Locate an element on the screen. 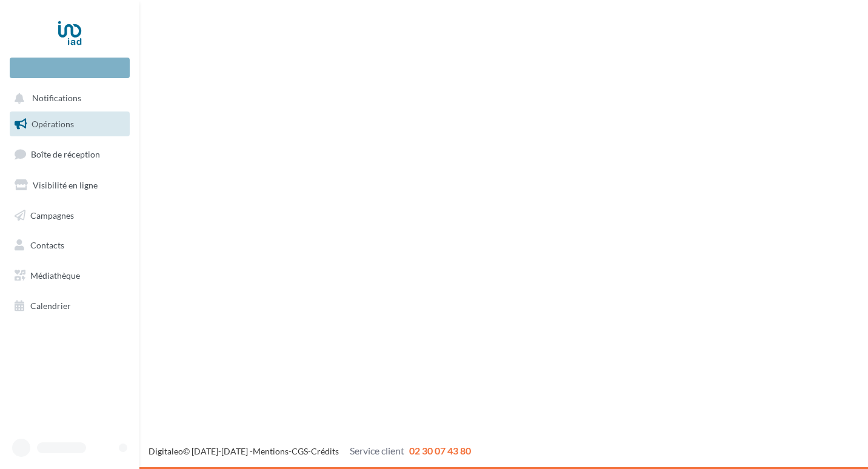  a: Boîte de réception is located at coordinates (70, 154).